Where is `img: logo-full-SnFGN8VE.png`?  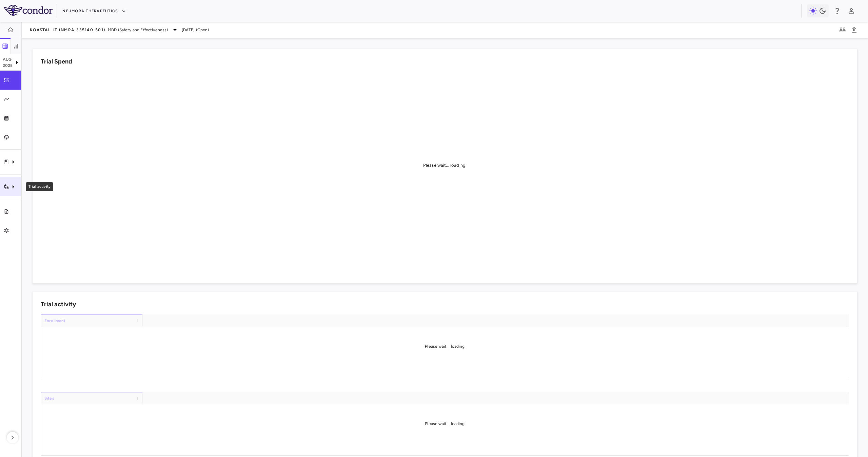
img: logo-full-SnFGN8VE.png is located at coordinates (29, 10).